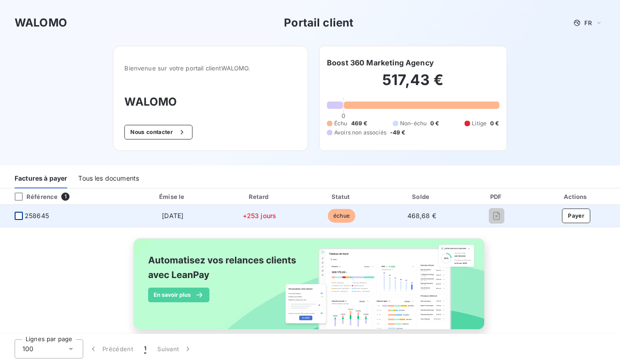  Describe the element at coordinates (260, 196) in the screenshot. I see `div: Retard` at that location.